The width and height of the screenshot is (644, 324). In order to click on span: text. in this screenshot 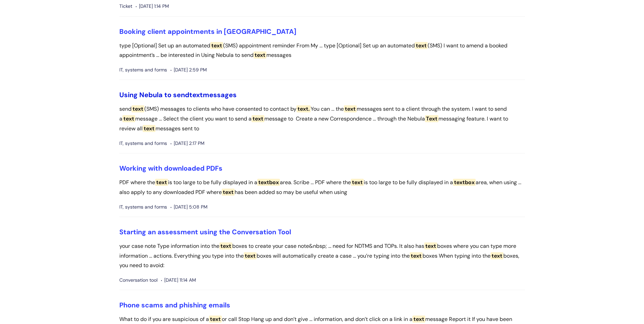, I will do `click(304, 109)`.